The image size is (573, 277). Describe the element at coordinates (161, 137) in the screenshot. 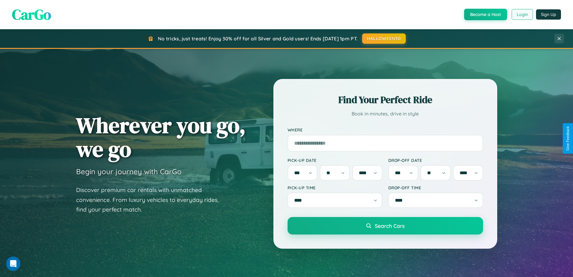

I see `h1: Wherever you go, we go` at that location.